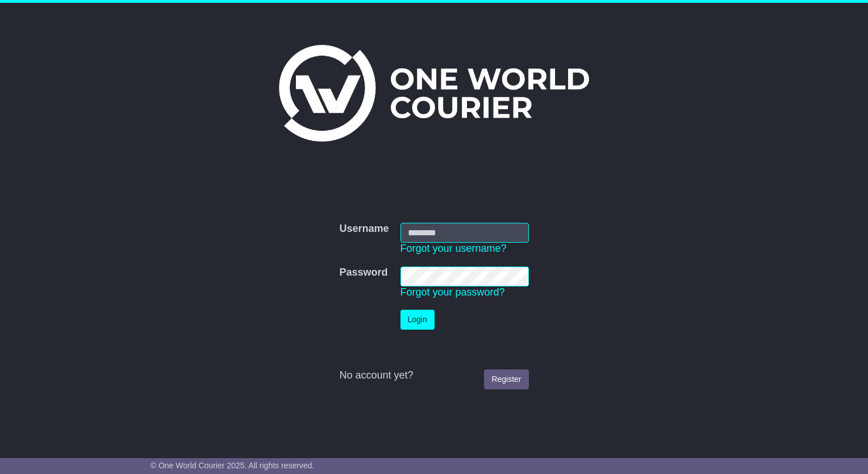 Image resolution: width=868 pixels, height=474 pixels. What do you see at coordinates (434, 93) in the screenshot?
I see `img: One World` at bounding box center [434, 93].